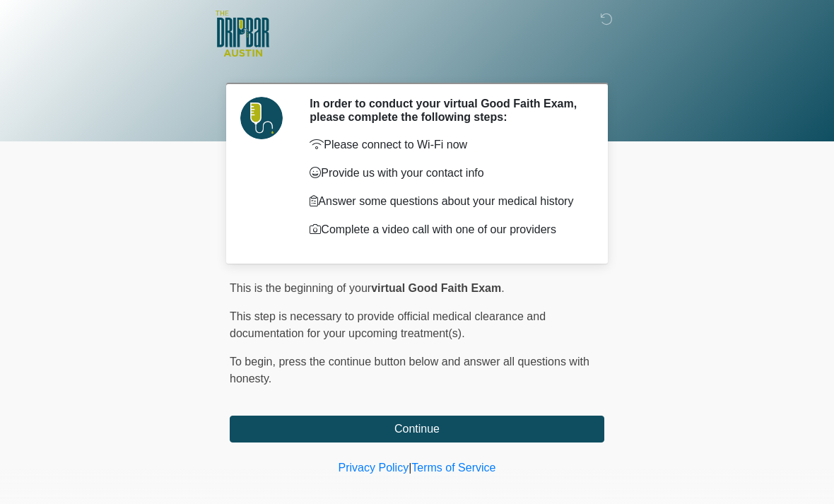 The height and width of the screenshot is (504, 834). I want to click on p: Please connect to Wi-Fi now, so click(446, 145).